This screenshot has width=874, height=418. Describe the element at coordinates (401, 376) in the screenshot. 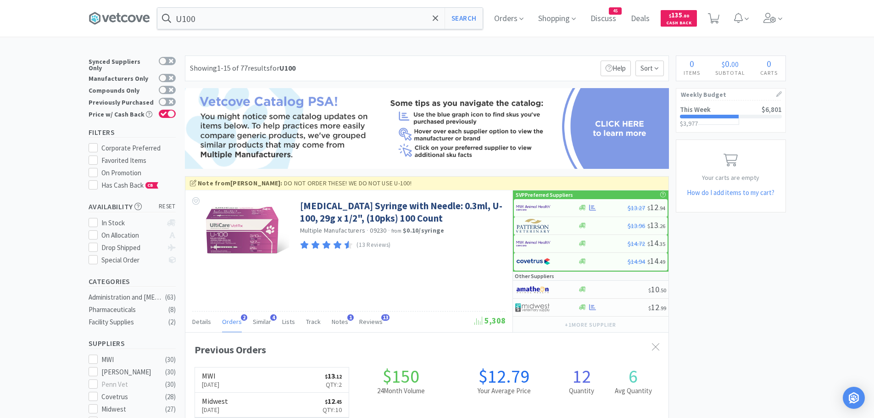

I see `h1: $150` at that location.